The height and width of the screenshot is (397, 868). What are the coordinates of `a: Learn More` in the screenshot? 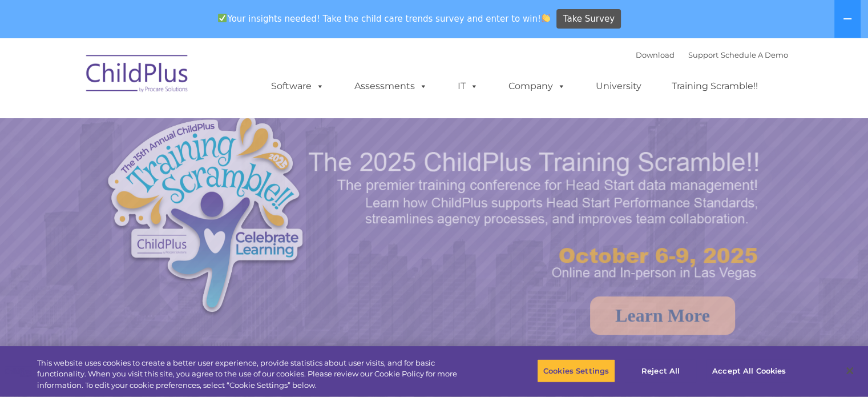 It's located at (662, 315).